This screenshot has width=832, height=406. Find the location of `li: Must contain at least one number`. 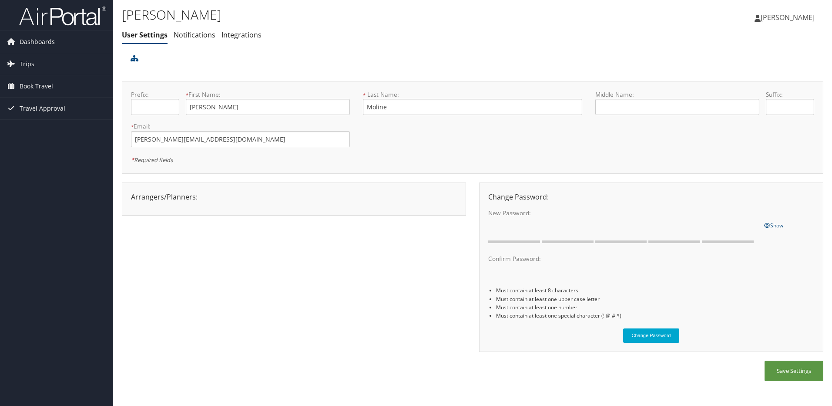

li: Must contain at least one number is located at coordinates (655, 307).